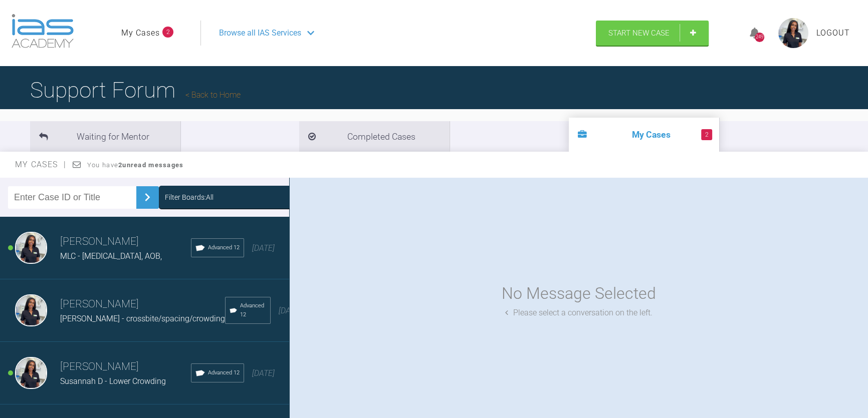  Describe the element at coordinates (579, 313) in the screenshot. I see `div: Please select a conversation on the left.` at that location.